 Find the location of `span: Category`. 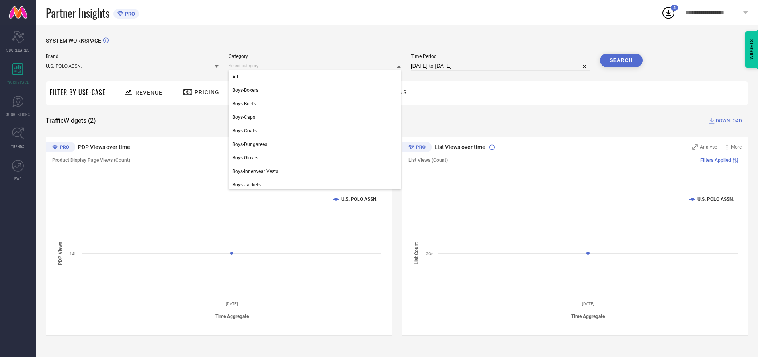

span: Category is located at coordinates (315, 57).